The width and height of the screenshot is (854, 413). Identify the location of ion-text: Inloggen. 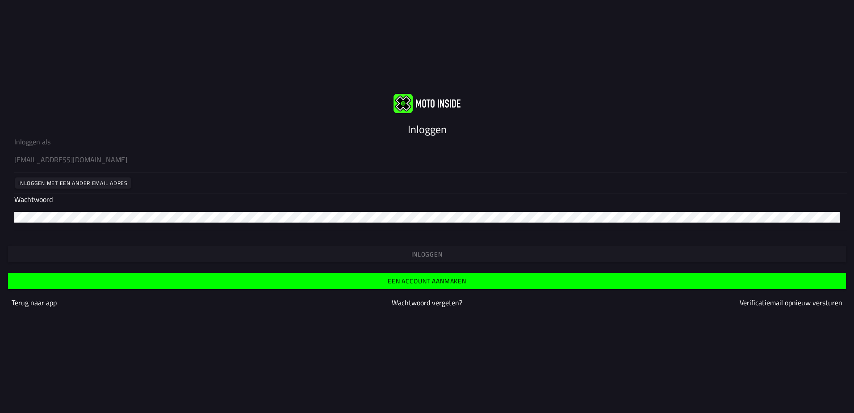
(427, 129).